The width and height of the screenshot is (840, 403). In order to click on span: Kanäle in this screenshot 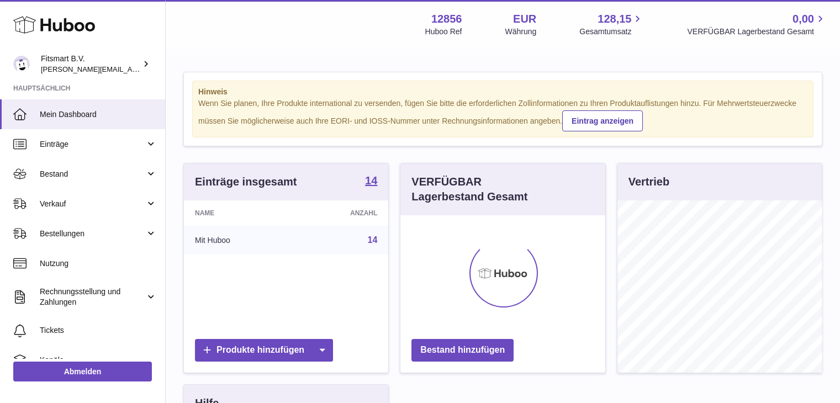, I will do `click(98, 360)`.